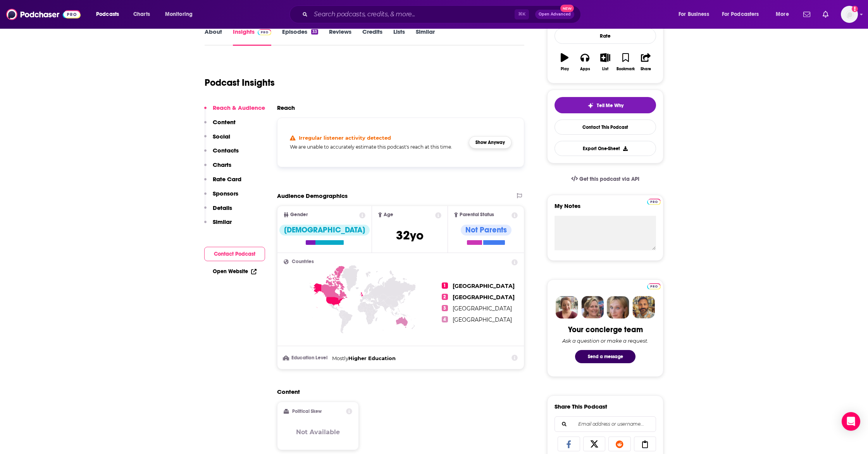 The height and width of the screenshot is (454, 868). I want to click on input: Search podcasts, credits, & more..., so click(413, 14).